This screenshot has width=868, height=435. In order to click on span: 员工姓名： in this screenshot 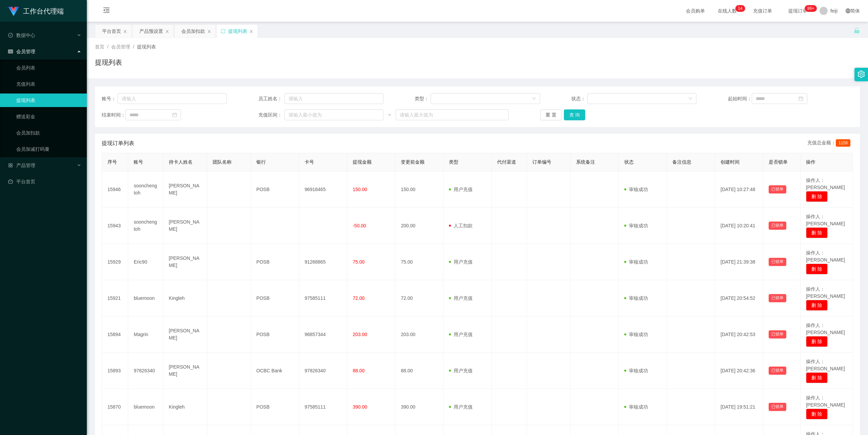, I will do `click(272, 99)`.